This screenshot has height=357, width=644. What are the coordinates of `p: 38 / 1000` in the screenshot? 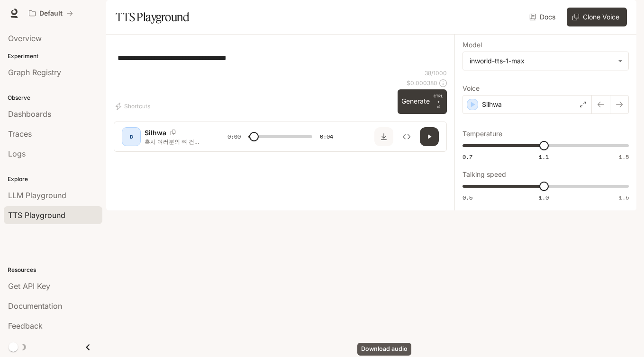 It's located at (436, 73).